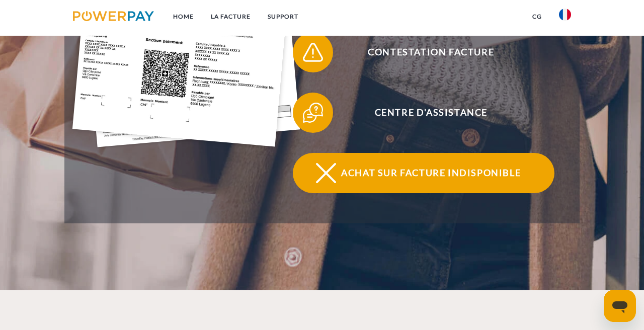  What do you see at coordinates (424, 113) in the screenshot?
I see `button: Centre d'assistance` at bounding box center [424, 113].